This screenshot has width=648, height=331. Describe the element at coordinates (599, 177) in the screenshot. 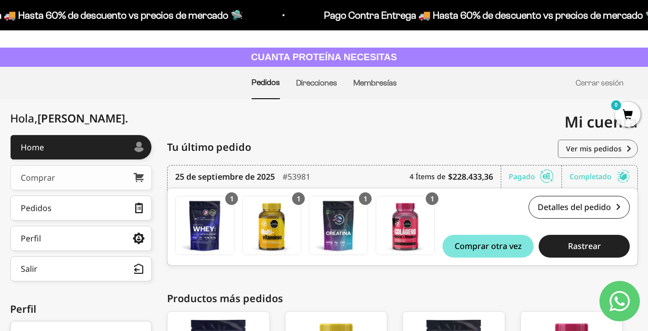

I see `div: Completado` at that location.